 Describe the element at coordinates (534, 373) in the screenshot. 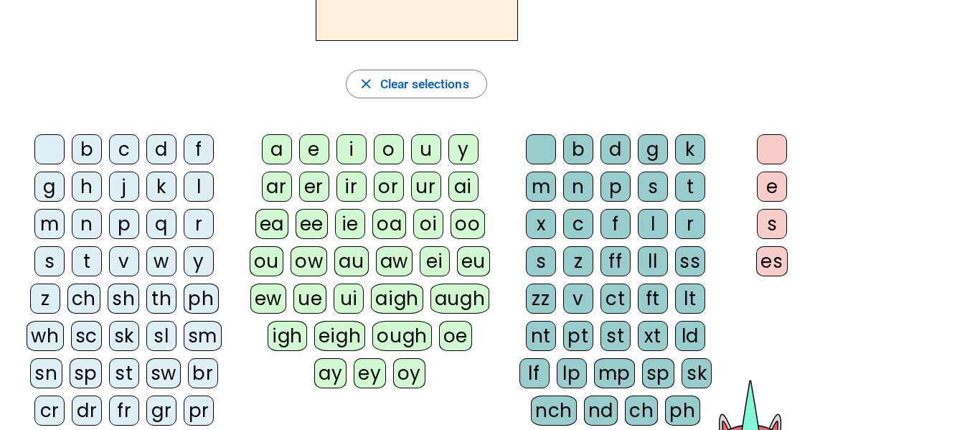

I see `div: lf` at that location.